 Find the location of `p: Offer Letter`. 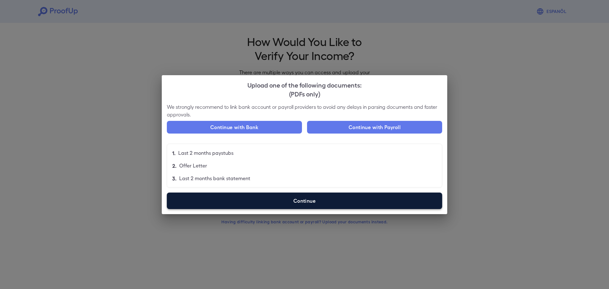

p: Offer Letter is located at coordinates (193, 166).